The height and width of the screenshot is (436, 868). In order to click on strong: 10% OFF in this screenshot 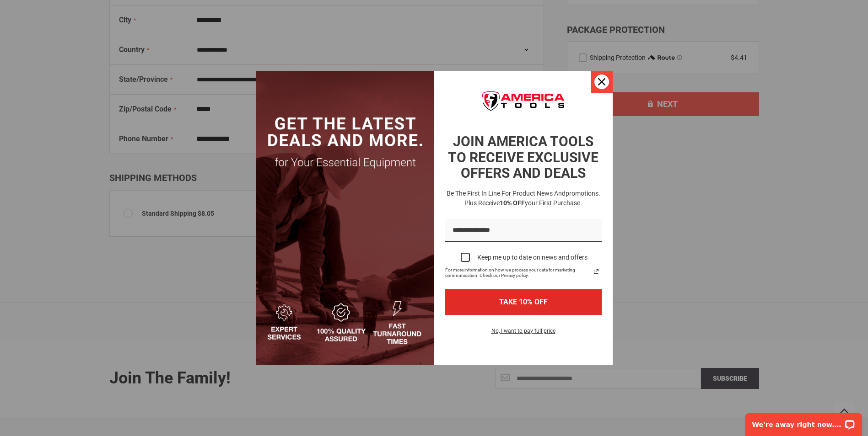, I will do `click(512, 203)`.